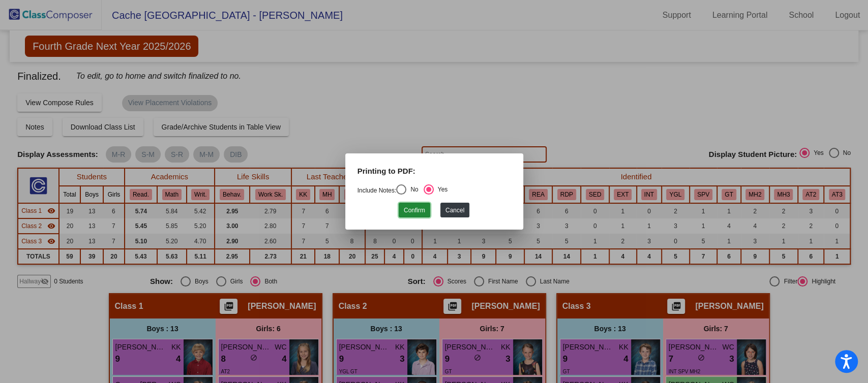  What do you see at coordinates (441, 190) in the screenshot?
I see `div: Yes` at bounding box center [441, 190].